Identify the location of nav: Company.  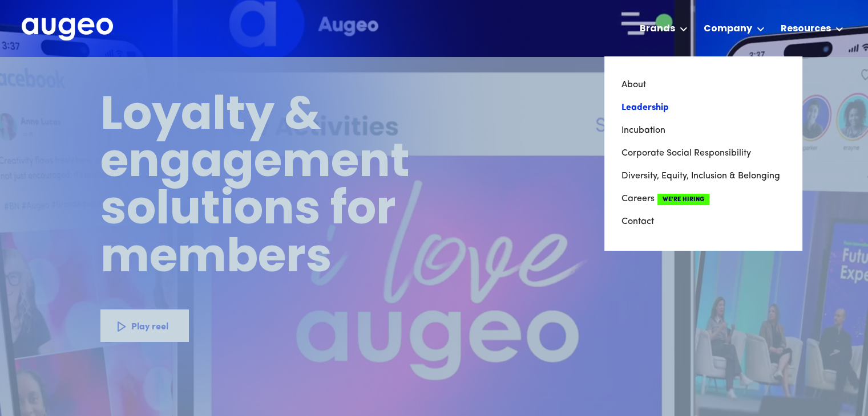
(703, 153).